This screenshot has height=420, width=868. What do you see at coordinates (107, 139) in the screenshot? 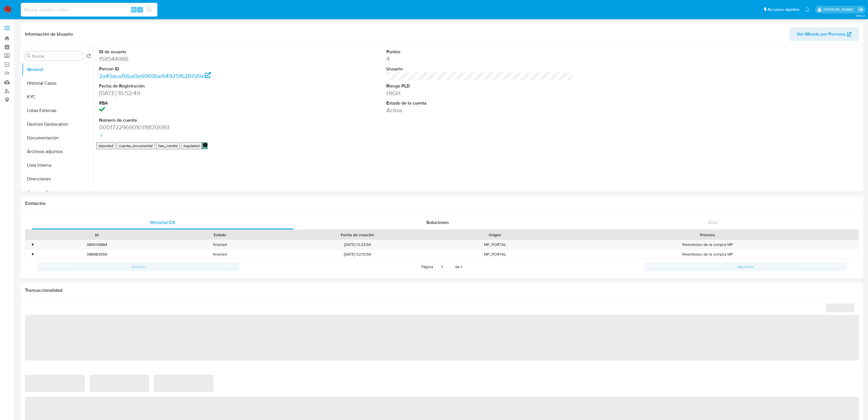
I see `button: reported` at bounding box center [107, 139].